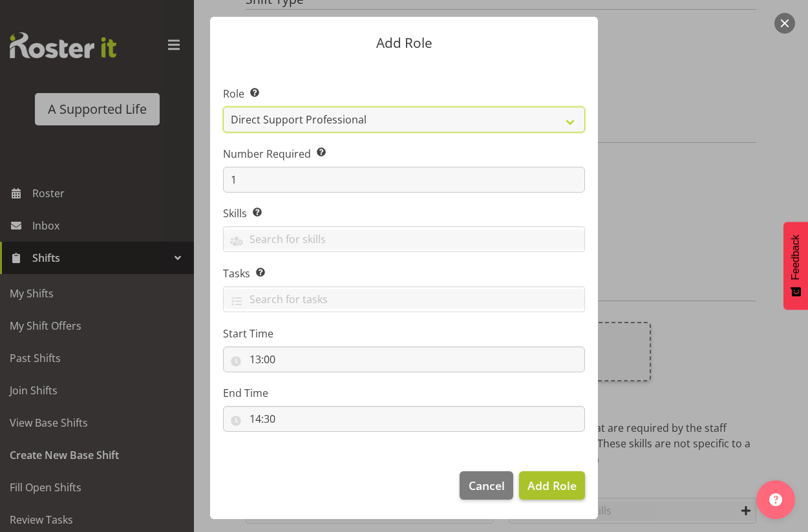  I want to click on span: Add Role, so click(552, 485).